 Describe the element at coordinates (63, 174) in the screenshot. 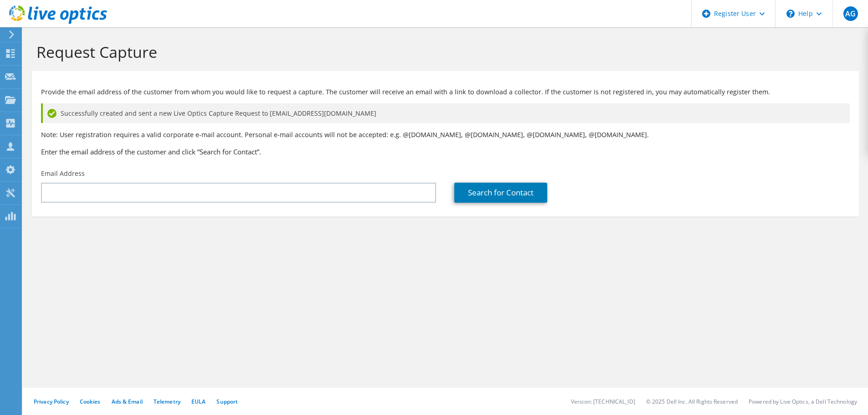

I see `label: Email Address` at that location.